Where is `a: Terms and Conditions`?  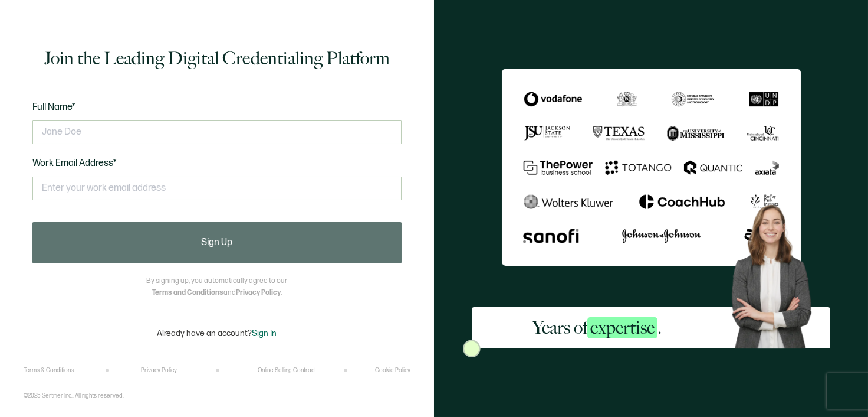 a: Terms and Conditions is located at coordinates (187, 292).